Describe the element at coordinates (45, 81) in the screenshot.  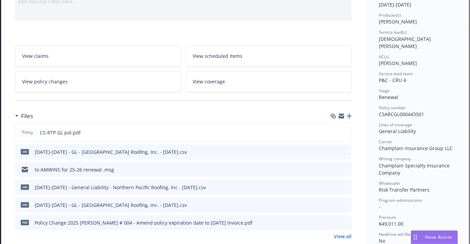
I see `span: View policy changes` at that location.